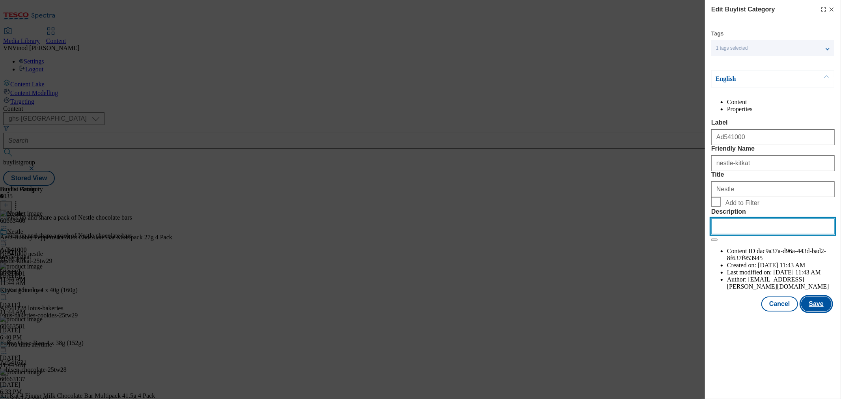  Describe the element at coordinates (781, 272) in the screenshot. I see `li: Last modified on:` at that location.